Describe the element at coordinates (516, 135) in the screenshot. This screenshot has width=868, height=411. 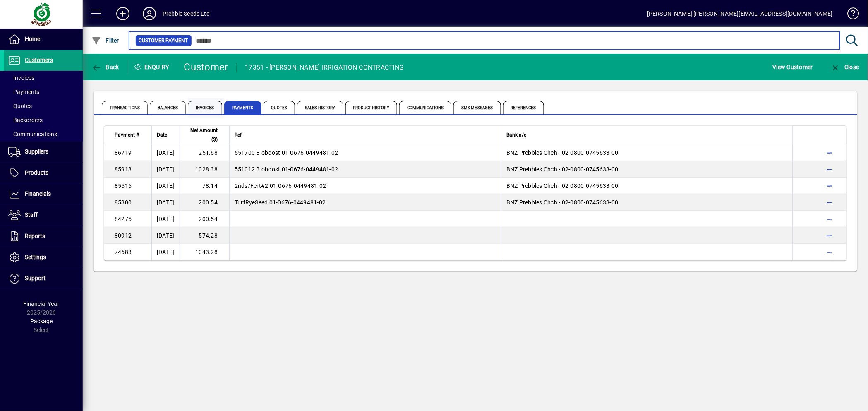
I see `span: Bank a/c` at that location.